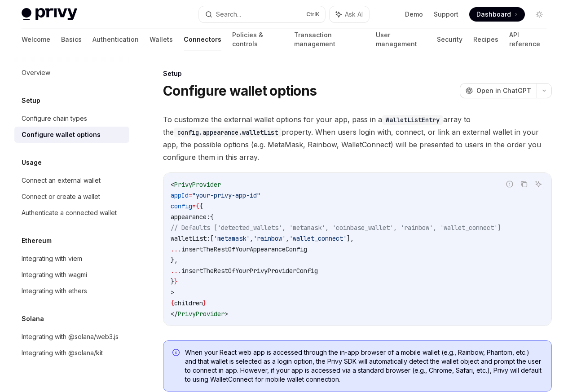 The height and width of the screenshot is (392, 568). Describe the element at coordinates (177, 354) in the screenshot. I see `svg: Info` at that location.